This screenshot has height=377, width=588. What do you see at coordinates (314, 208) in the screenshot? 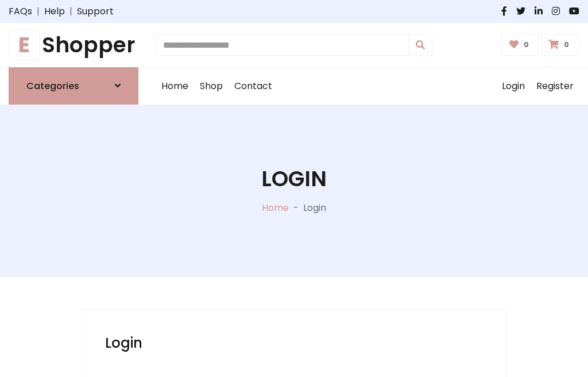
I see `p: Login` at bounding box center [314, 208].